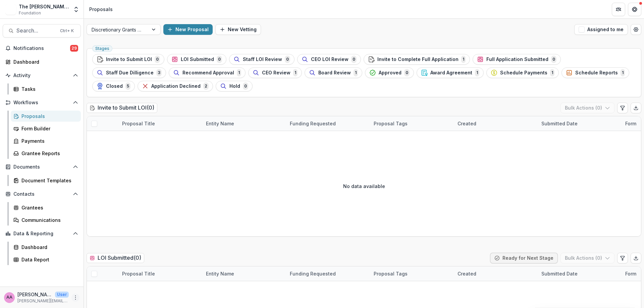  I want to click on button: Open Contacts, so click(41, 194).